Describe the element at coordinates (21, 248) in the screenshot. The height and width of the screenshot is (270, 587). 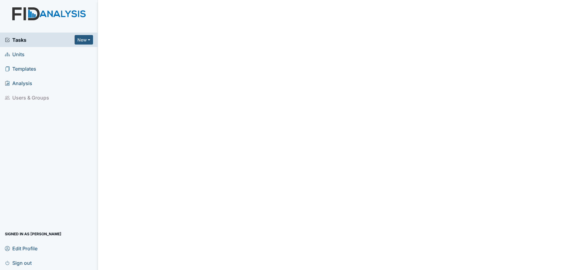
I see `span: Edit Profile` at that location.